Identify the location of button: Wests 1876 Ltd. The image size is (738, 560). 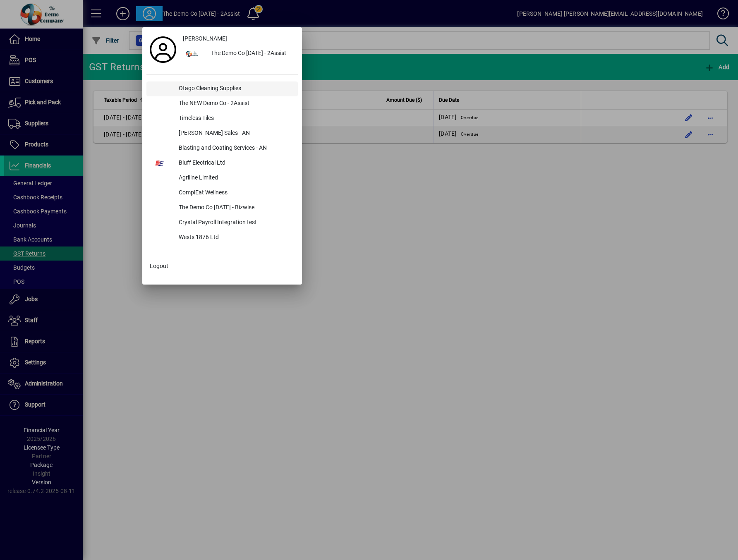
(222, 238).